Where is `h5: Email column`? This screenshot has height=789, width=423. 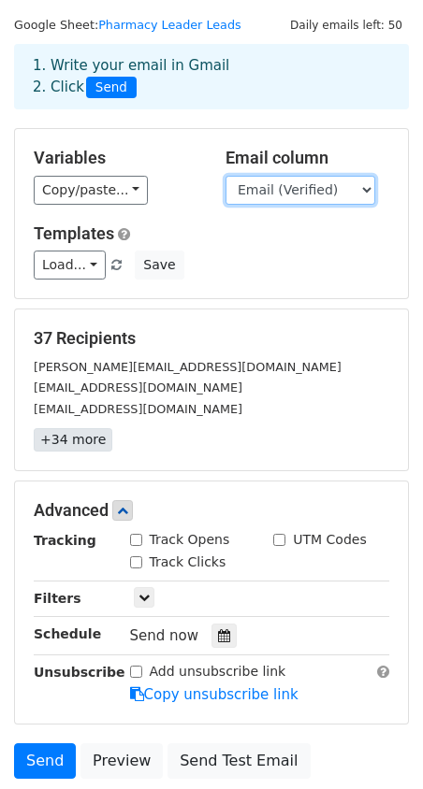
h5: Email column is located at coordinates (307, 158).